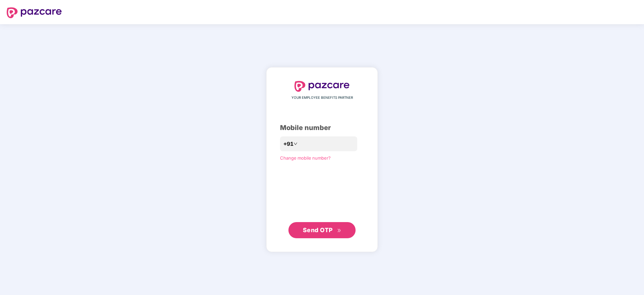 This screenshot has height=295, width=644. Describe the element at coordinates (322, 98) in the screenshot. I see `span: YOUR EMPLOYEE BENEFITS PARTNER` at that location.